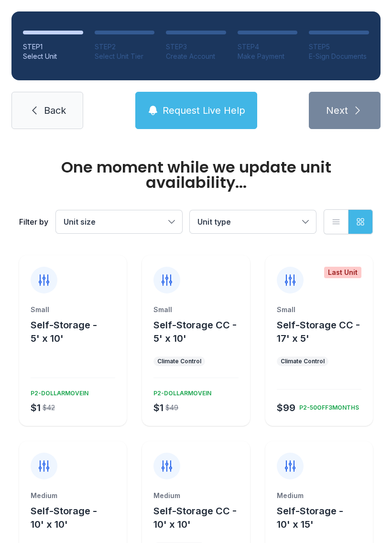  Describe the element at coordinates (267, 56) in the screenshot. I see `div: Make Payment` at that location.